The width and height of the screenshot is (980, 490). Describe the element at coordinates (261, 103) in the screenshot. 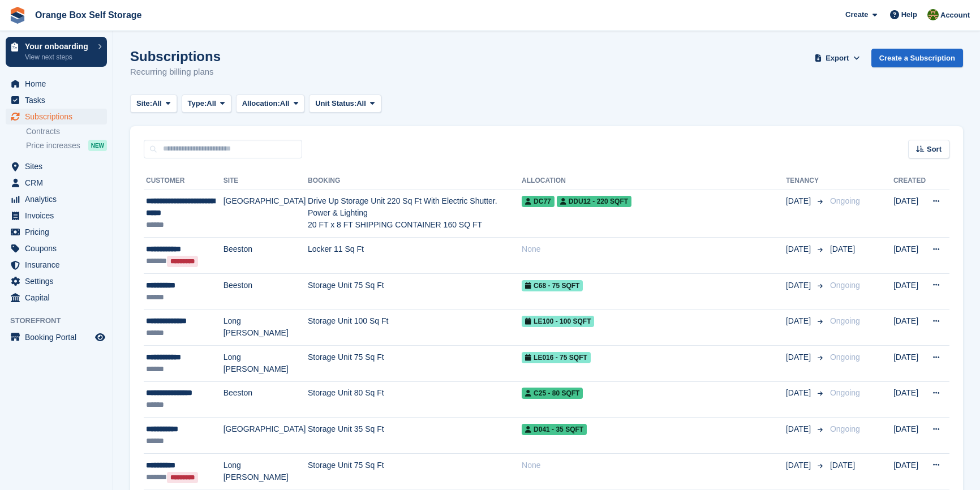

I see `span: Allocation:` at that location.